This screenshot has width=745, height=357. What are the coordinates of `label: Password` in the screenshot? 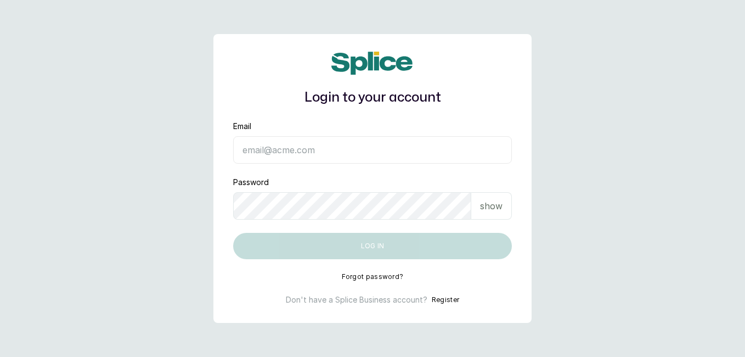 It's located at (251, 182).